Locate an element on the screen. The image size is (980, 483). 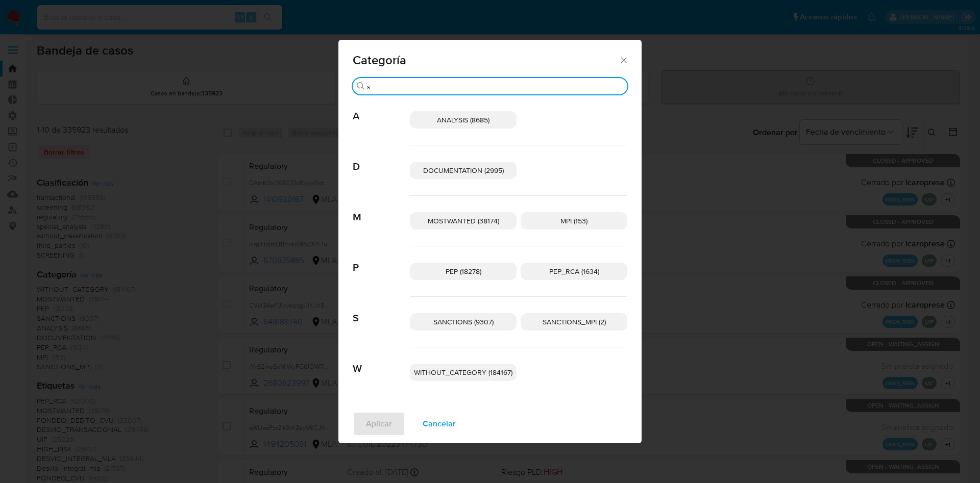
button: Buscar is located at coordinates (361, 86).